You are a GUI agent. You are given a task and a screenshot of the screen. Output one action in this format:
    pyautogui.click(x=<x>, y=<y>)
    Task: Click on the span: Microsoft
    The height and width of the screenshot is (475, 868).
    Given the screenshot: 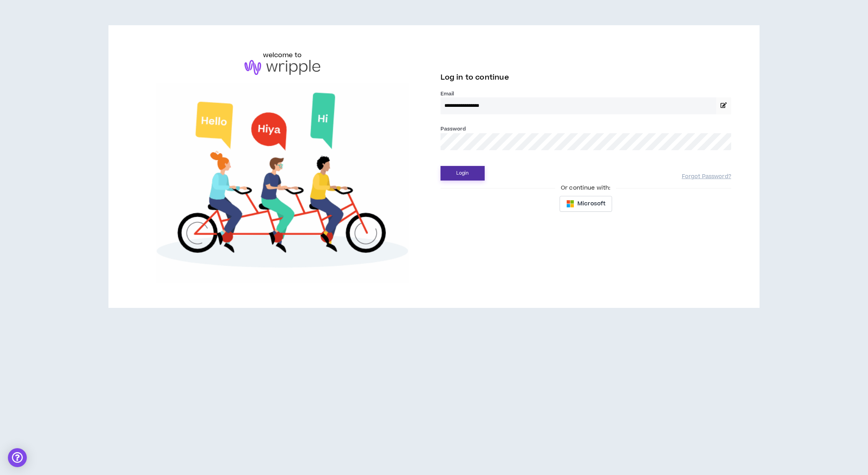 What is the action you would take?
    pyautogui.click(x=590, y=204)
    